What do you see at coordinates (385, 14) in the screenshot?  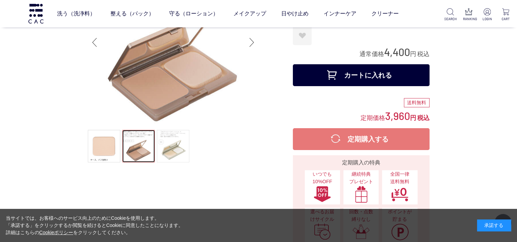 I see `a: クリーナー` at bounding box center [385, 14].